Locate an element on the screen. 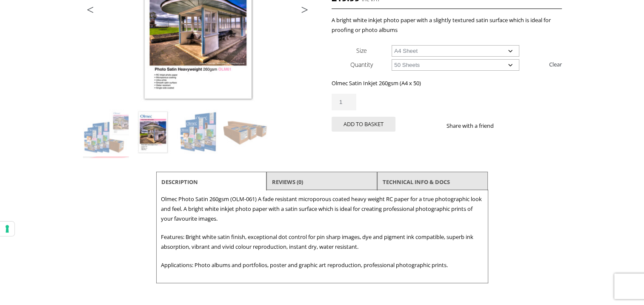 The width and height of the screenshot is (644, 305). a: TECHNICAL INFO & DOCS is located at coordinates (416, 182).